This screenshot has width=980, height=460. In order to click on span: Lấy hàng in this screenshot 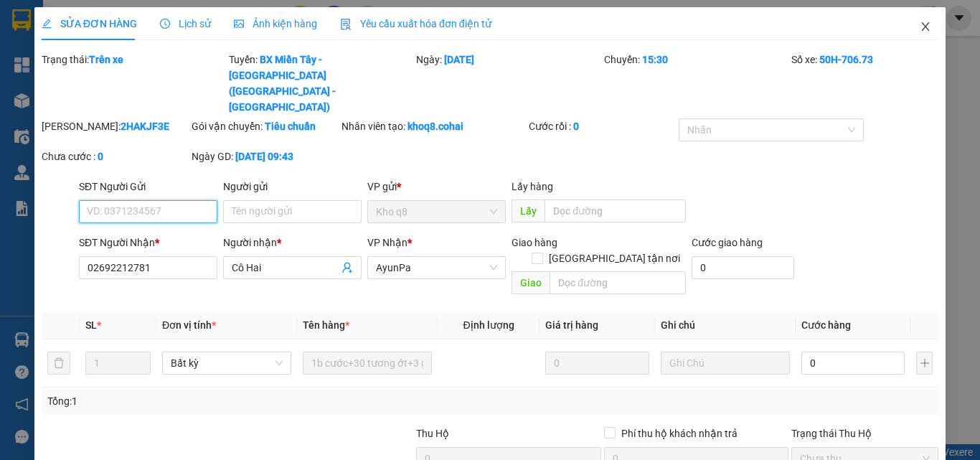, I will do `click(532, 187)`.